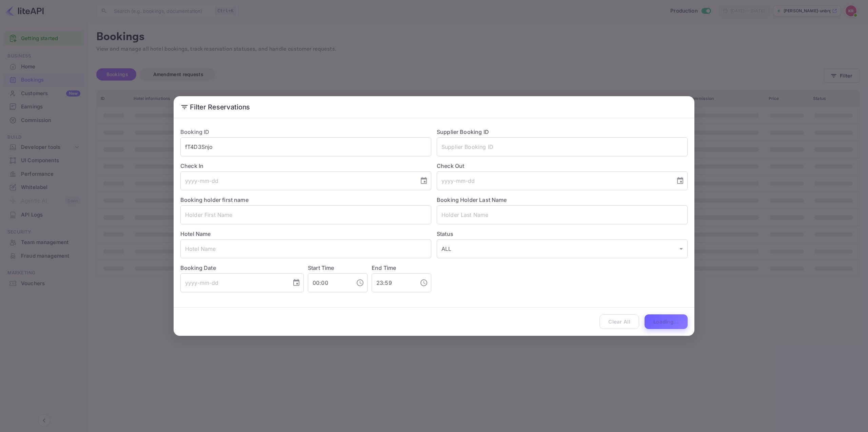  Describe the element at coordinates (562, 147) in the screenshot. I see `input: Supplier Booking ID` at that location.